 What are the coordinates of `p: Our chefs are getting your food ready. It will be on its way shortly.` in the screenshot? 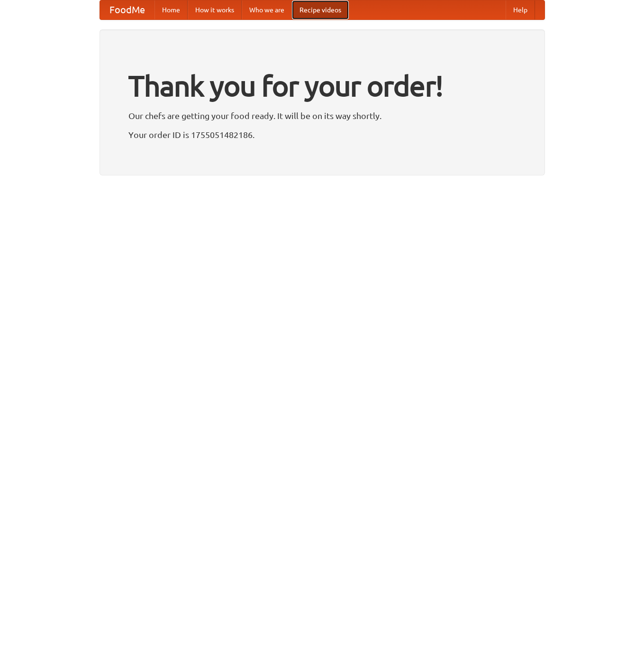 It's located at (322, 116).